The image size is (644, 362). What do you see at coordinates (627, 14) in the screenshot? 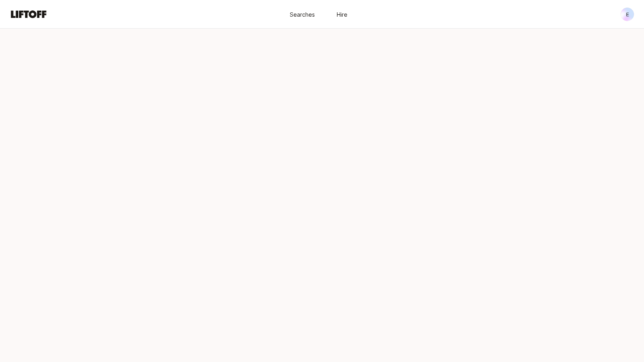
I see `p: E` at bounding box center [627, 14].